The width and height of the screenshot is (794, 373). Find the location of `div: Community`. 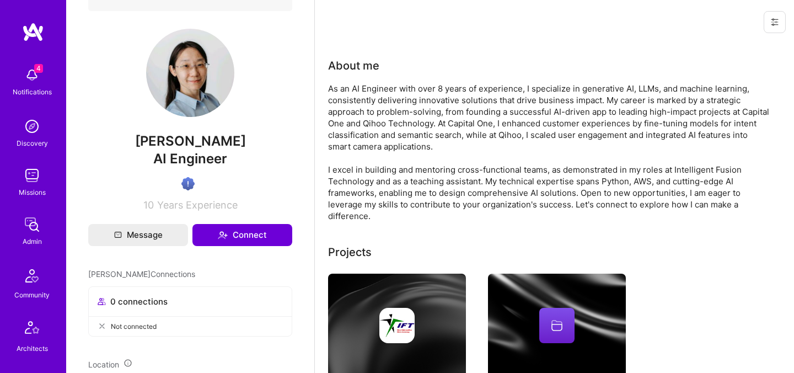

div: Community is located at coordinates (32, 295).